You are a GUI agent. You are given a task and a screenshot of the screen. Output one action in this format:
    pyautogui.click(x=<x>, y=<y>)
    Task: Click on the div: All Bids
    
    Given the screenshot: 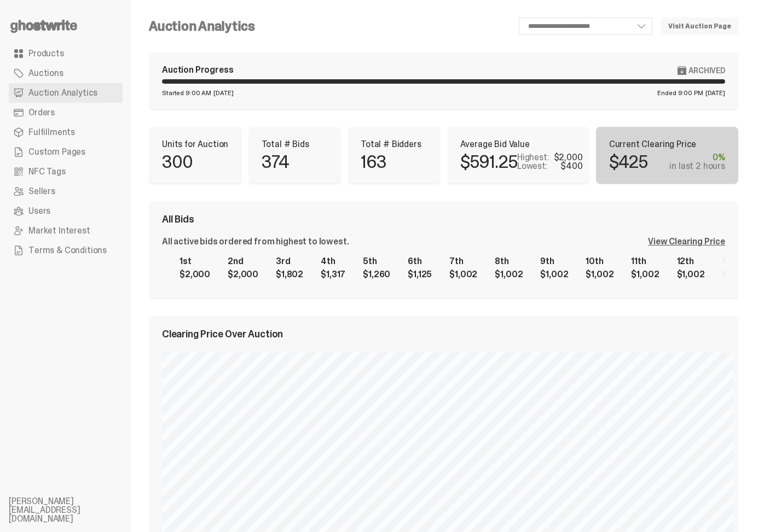 What is the action you would take?
    pyautogui.click(x=443, y=219)
    